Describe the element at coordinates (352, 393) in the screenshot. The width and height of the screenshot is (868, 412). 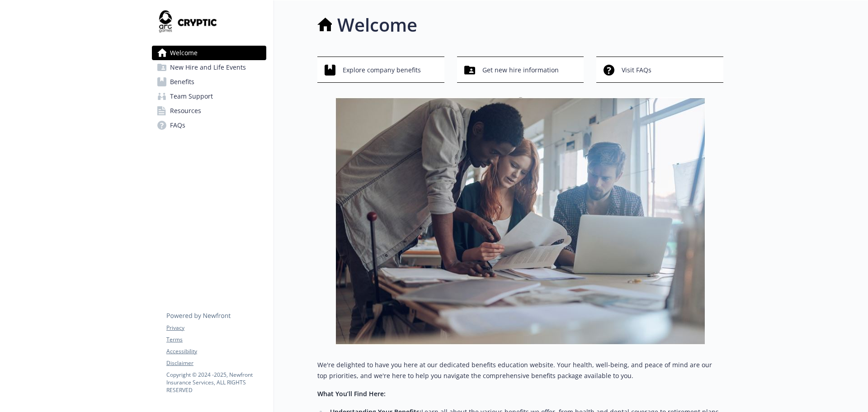
I see `strong: What You’ll Find Here:` at that location.